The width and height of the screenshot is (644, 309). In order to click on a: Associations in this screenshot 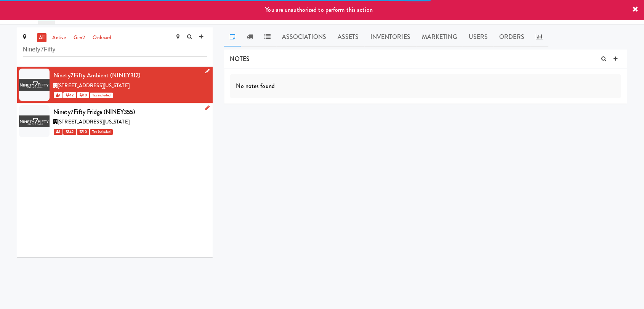, I will do `click(304, 37)`.